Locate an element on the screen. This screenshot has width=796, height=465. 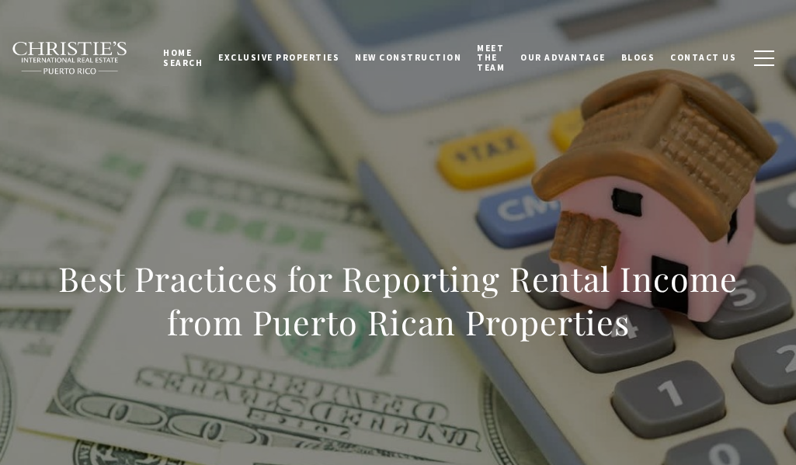
a: Home Search is located at coordinates (183, 57).